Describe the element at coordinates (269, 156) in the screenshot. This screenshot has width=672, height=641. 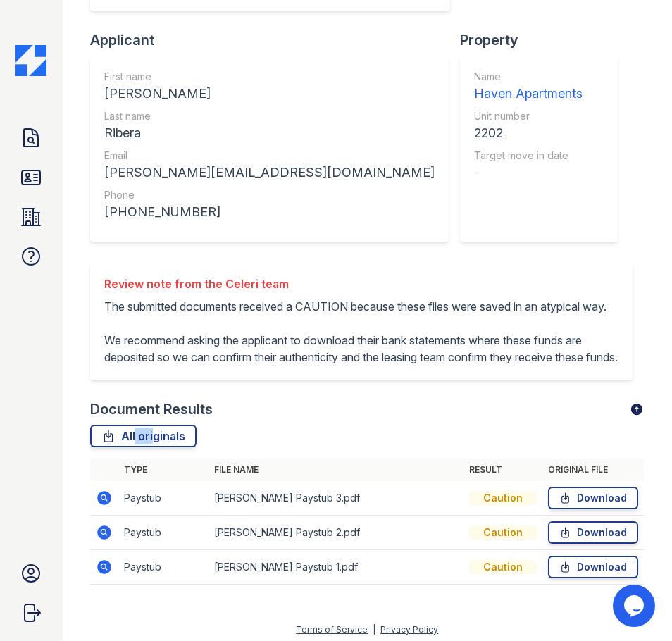
I see `div: Email` at that location.